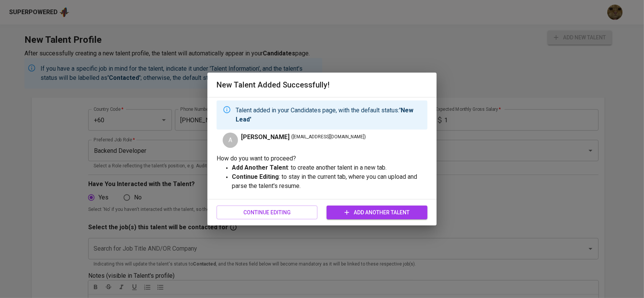  I want to click on strong: Add Another Talent, so click(260, 167).